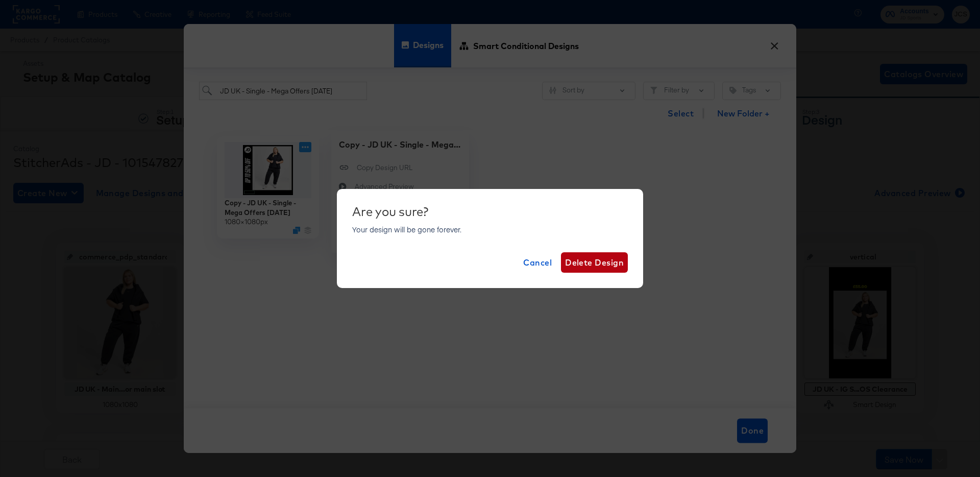  What do you see at coordinates (594, 262) in the screenshot?
I see `span: Delete Design` at bounding box center [594, 262].